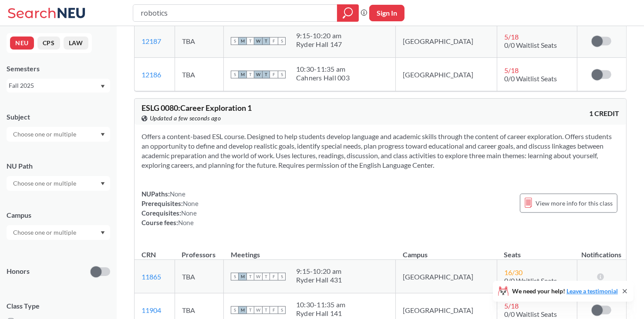  I want to click on a: 11865, so click(151, 276).